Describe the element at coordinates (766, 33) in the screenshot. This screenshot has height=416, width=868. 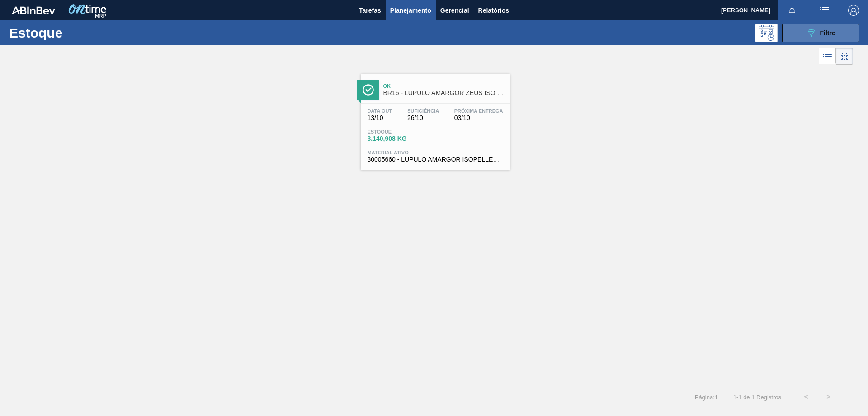
I see `div: Pogramando: nenhum usuário selecionado` at that location.